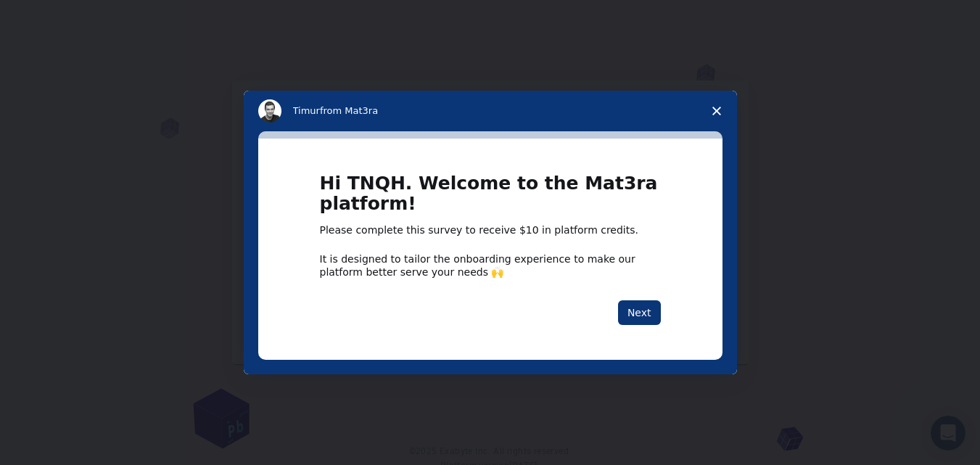 The image size is (980, 465). Describe the element at coordinates (349, 110) in the screenshot. I see `span: from Mat3ra` at that location.